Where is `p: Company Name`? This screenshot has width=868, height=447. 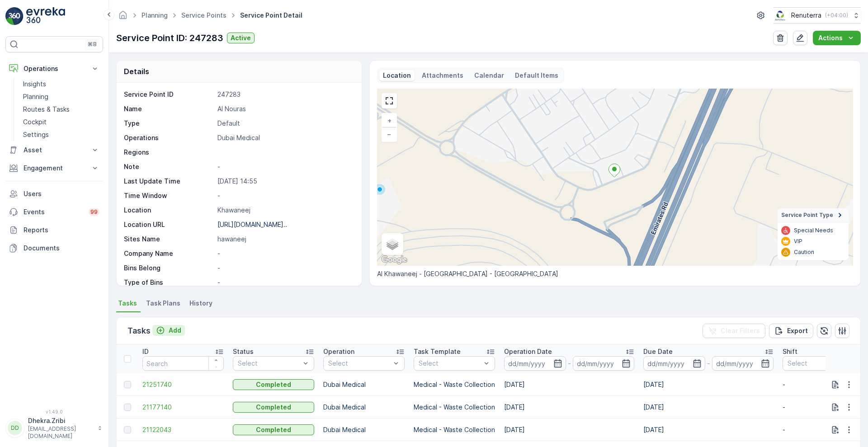
p: Company Name is located at coordinates (169, 254).